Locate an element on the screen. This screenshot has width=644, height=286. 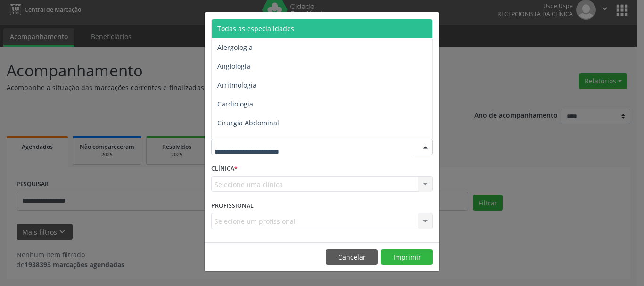
span: Cardiologia is located at coordinates (235, 104).